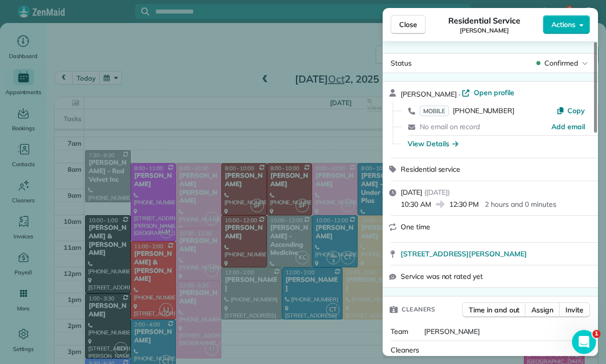 The image size is (606, 364). Describe the element at coordinates (401, 63) in the screenshot. I see `span: Status` at that location.